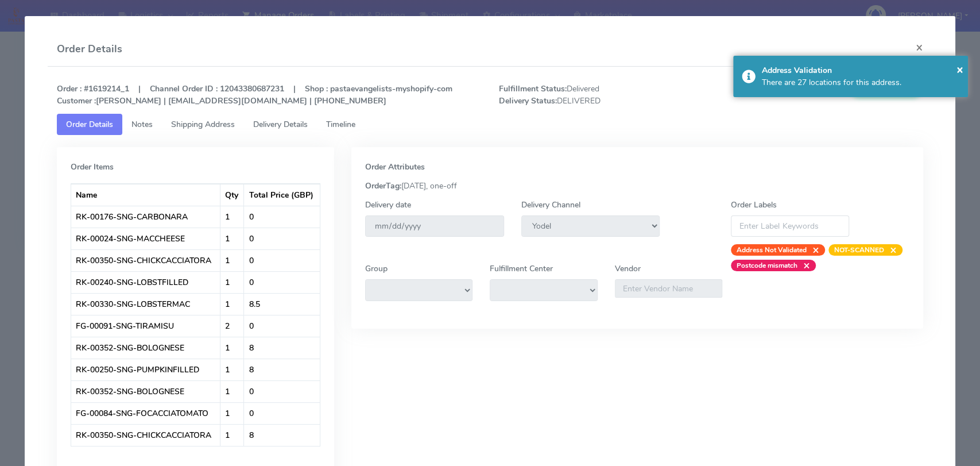 The height and width of the screenshot is (466, 980). Describe the element at coordinates (146, 282) in the screenshot. I see `td: RK-00240-SNG-LOBSTFILLED` at that location.